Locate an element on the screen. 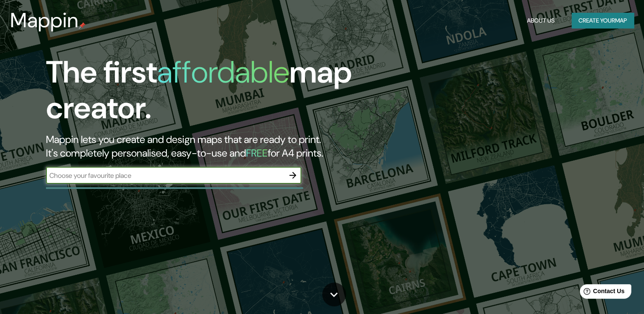 The width and height of the screenshot is (644, 314). h5: FREE is located at coordinates (257, 153).